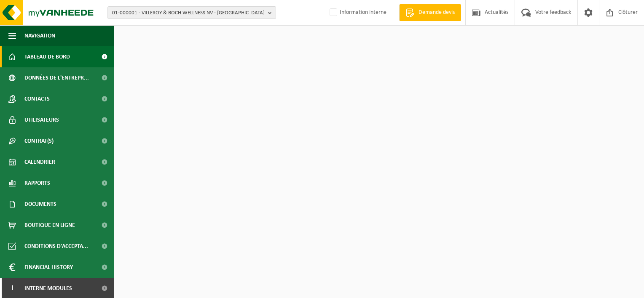  What do you see at coordinates (48, 268) in the screenshot?
I see `span: Financial History` at bounding box center [48, 268].